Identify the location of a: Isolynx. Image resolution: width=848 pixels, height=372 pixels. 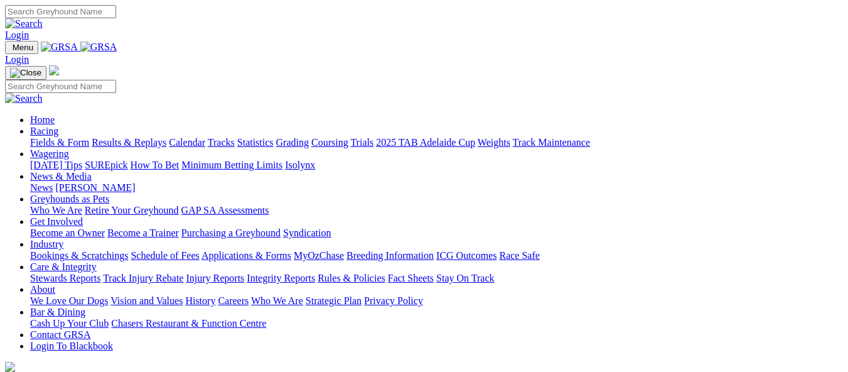
(300, 164).